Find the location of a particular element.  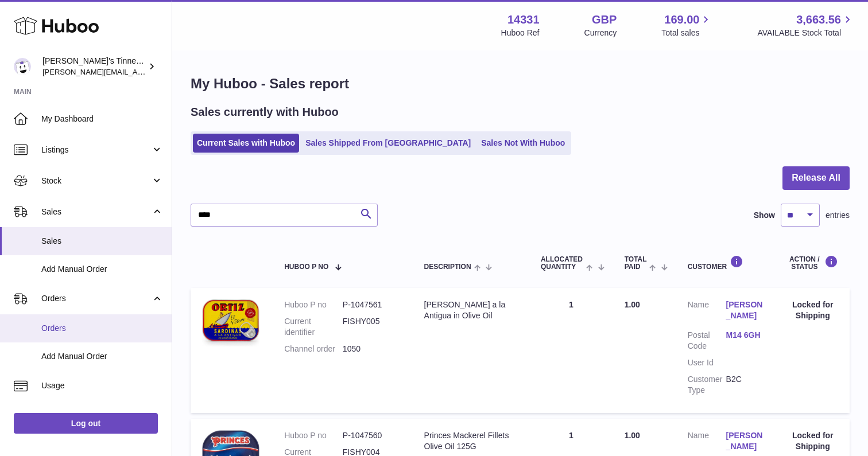

label: Show is located at coordinates (764, 215).